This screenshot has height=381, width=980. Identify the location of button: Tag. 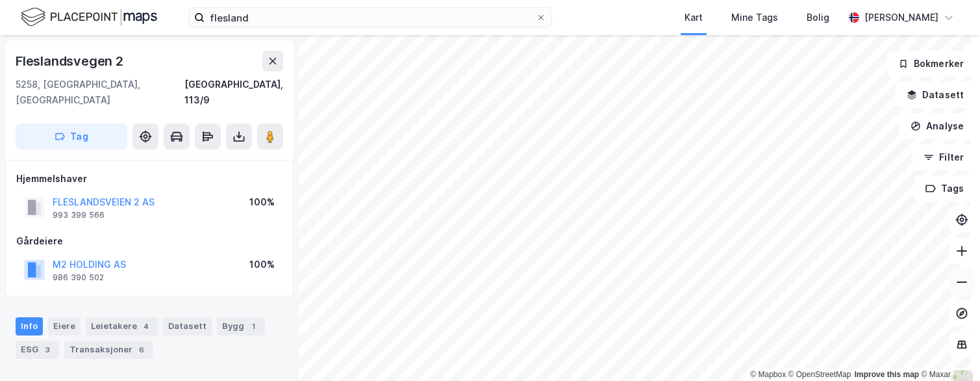
(72, 136).